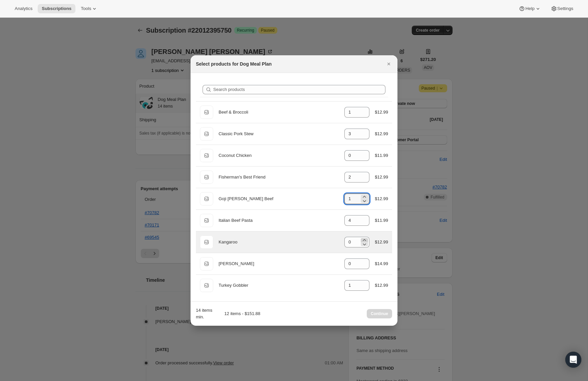  What do you see at coordinates (381, 264) in the screenshot?
I see `div: $14.99` at bounding box center [381, 264].